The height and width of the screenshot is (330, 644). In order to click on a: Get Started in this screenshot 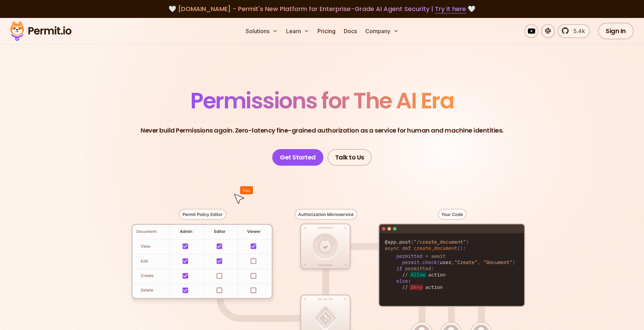, I will do `click(298, 157)`.